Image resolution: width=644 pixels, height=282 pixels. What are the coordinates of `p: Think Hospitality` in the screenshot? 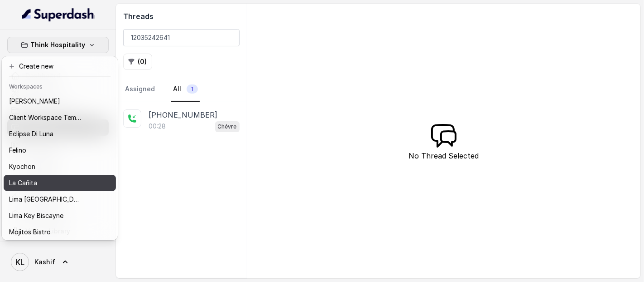 It's located at (58, 45).